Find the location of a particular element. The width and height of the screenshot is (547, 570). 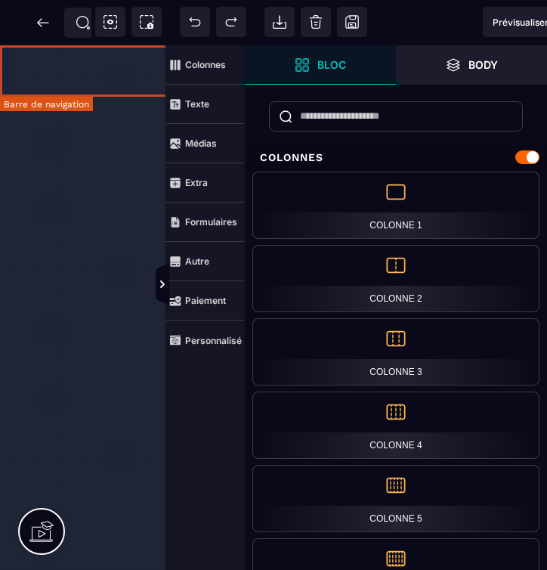

strong: Bloc is located at coordinates (332, 64).